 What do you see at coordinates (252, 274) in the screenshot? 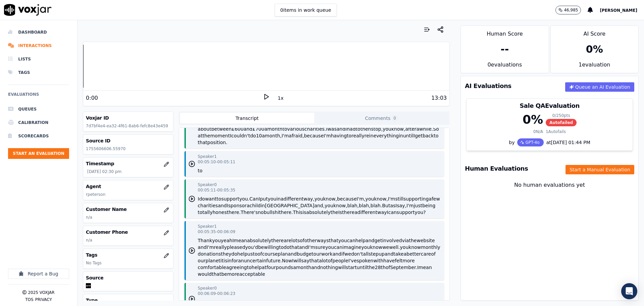
I see `button: acceptable` at bounding box center [252, 274].